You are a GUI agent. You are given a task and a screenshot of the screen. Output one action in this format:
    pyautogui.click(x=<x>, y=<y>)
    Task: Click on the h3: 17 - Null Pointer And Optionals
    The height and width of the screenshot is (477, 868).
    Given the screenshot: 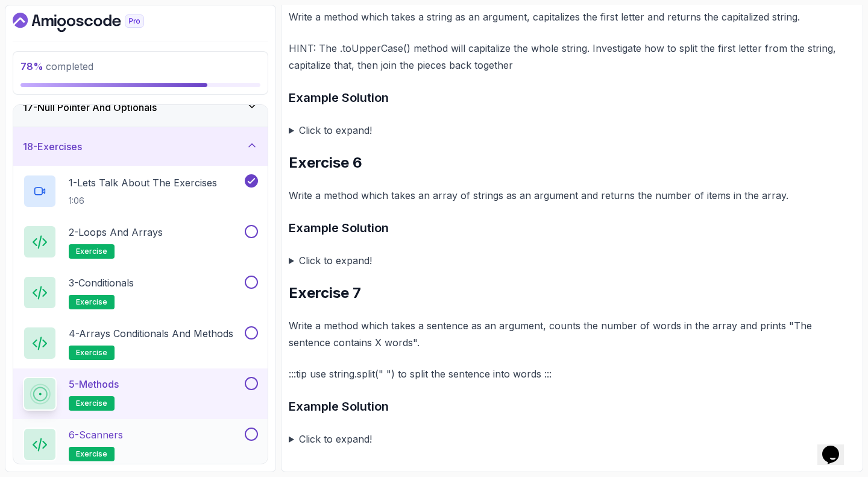 What is the action you would take?
    pyautogui.click(x=90, y=107)
    